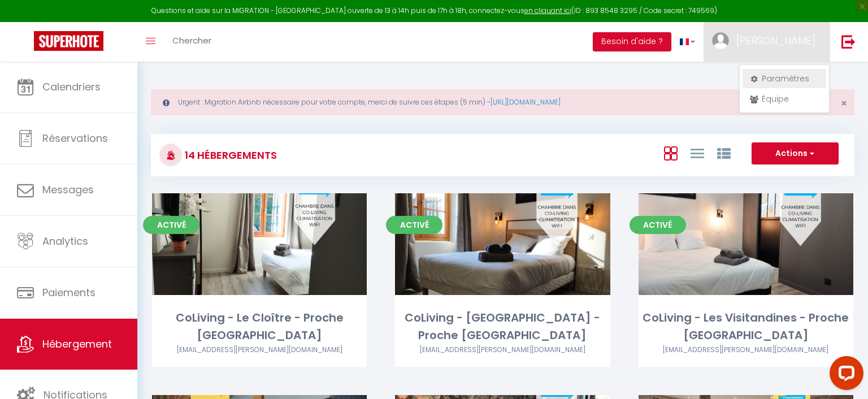 This screenshot has height=399, width=868. What do you see at coordinates (77, 344) in the screenshot?
I see `span: Hébergement` at bounding box center [77, 344].